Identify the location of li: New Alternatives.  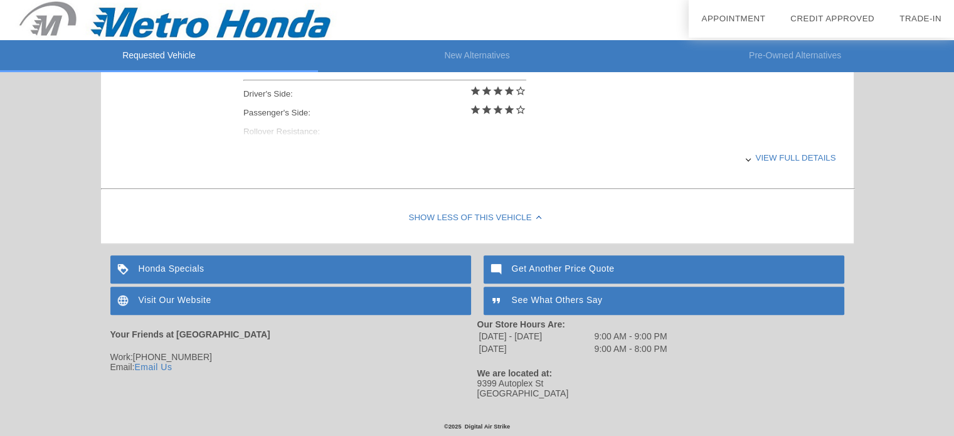
(477, 56).